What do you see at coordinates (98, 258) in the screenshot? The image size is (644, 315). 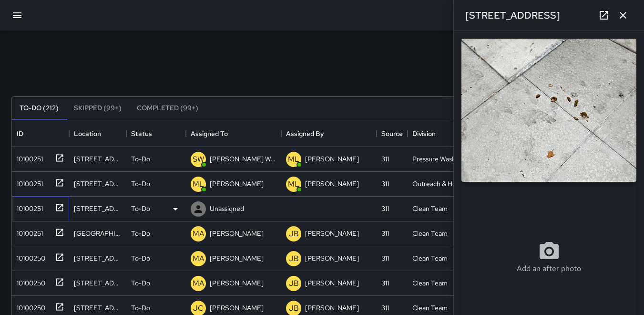 I see `div: 932 Mission Street` at bounding box center [98, 258].